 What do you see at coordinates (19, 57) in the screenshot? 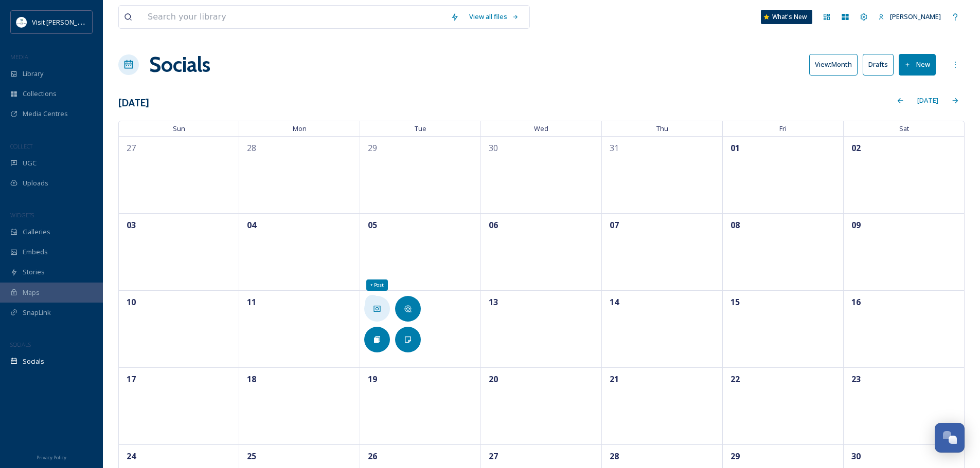
I see `span: MEDIA` at bounding box center [19, 57].